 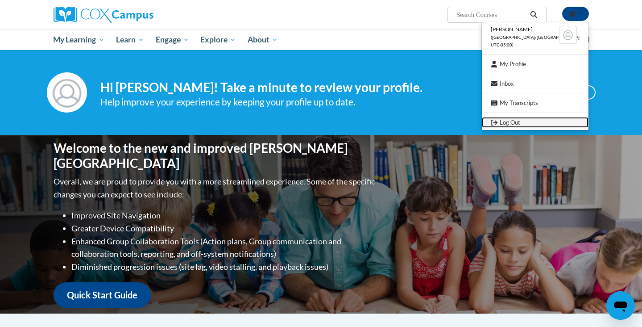 What do you see at coordinates (79, 40) in the screenshot?
I see `span: My Learning` at bounding box center [79, 40].